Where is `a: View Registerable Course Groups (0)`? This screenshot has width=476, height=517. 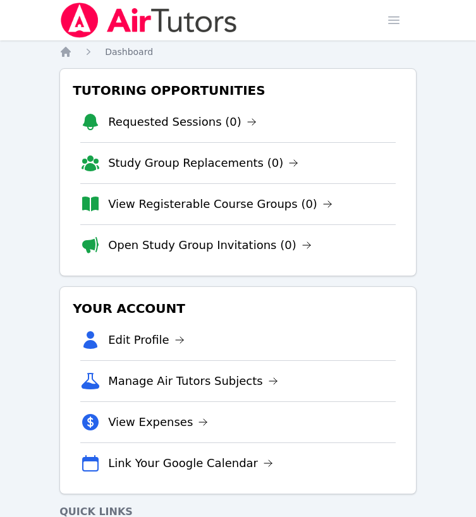 a: View Registerable Course Groups (0) is located at coordinates (220, 204).